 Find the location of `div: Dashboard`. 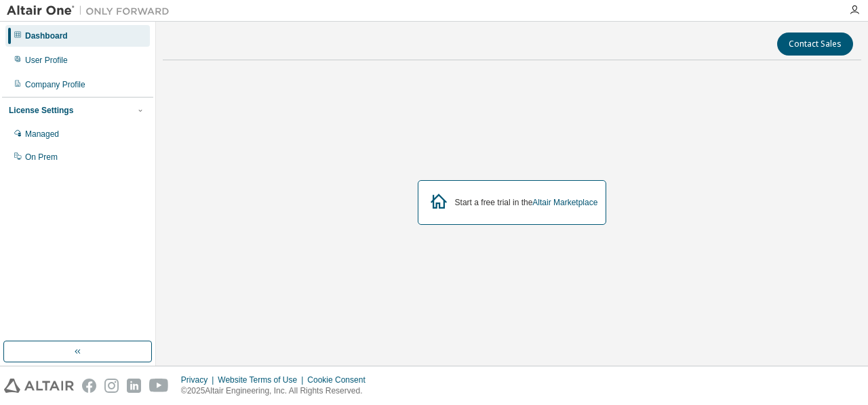

div: Dashboard is located at coordinates (46, 36).